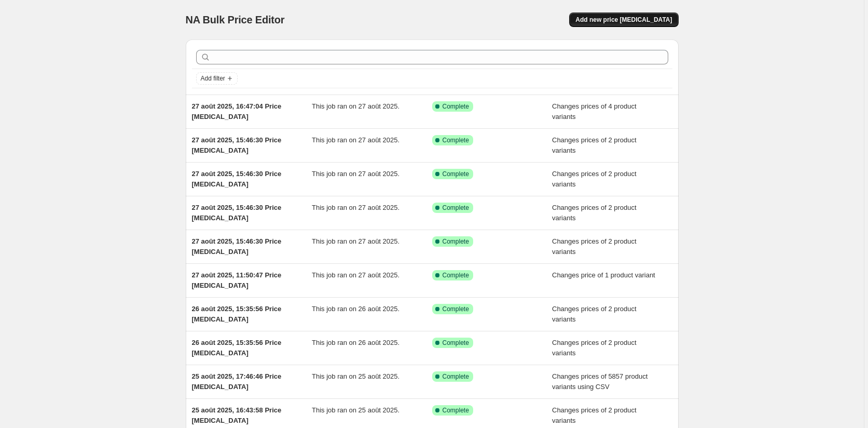  What do you see at coordinates (594, 111) in the screenshot?
I see `span: Changes prices of 4 product variants` at bounding box center [594, 111].